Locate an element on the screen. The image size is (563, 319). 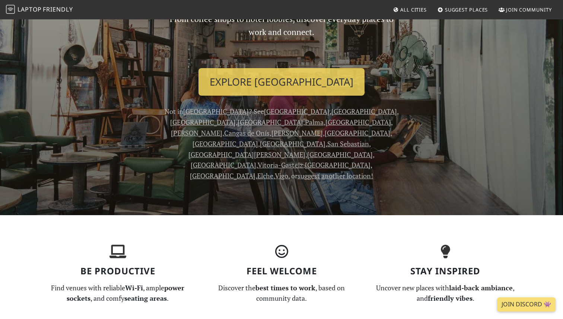
span: All Cities is located at coordinates (413, 10).